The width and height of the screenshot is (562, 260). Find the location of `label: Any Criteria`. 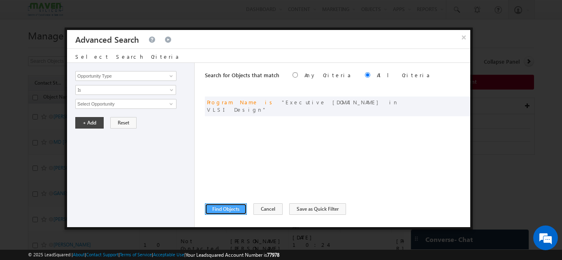

label: Any Criteria is located at coordinates (328, 75).